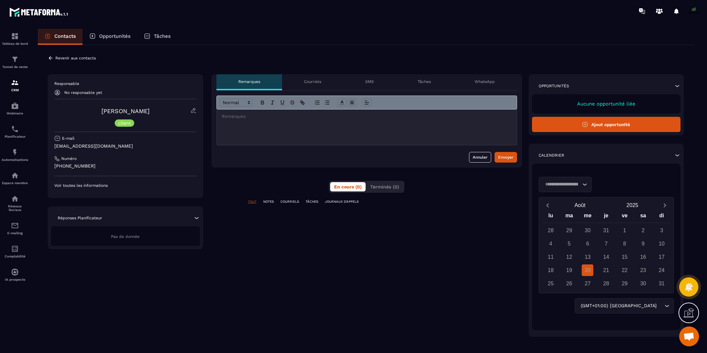 Image resolution: width=707 pixels, height=353 pixels. Describe the element at coordinates (587, 256) in the screenshot. I see `div: 13` at that location.